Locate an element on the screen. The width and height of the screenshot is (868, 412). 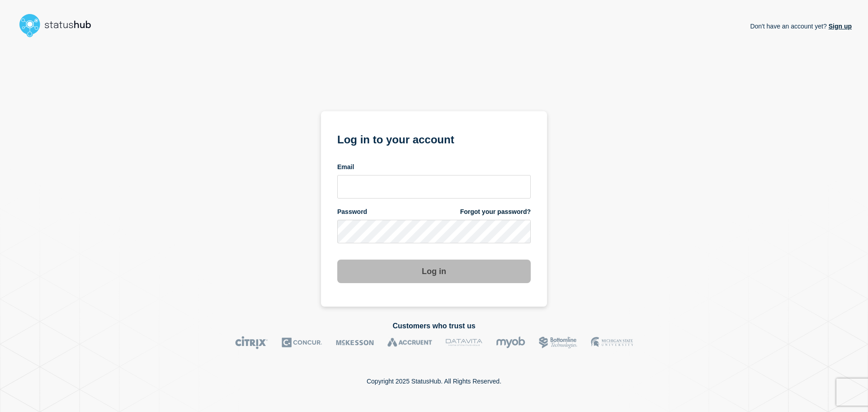
button: Log in is located at coordinates (434, 271).